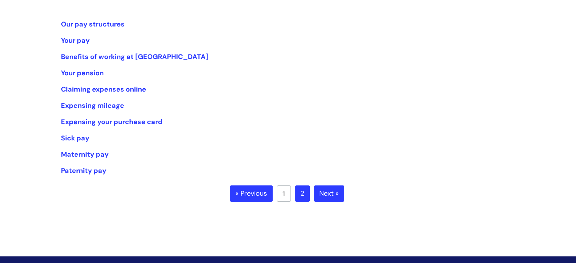 Image resolution: width=576 pixels, height=263 pixels. I want to click on a: Next », so click(329, 194).